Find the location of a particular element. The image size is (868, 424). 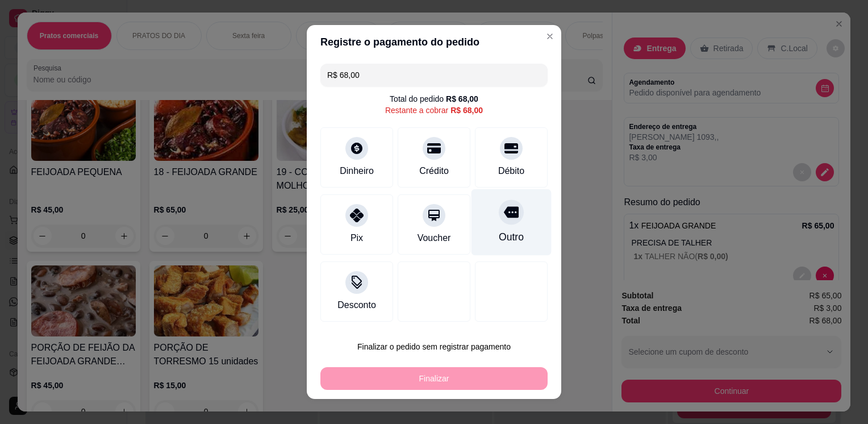

div: Pix is located at coordinates (357, 238).